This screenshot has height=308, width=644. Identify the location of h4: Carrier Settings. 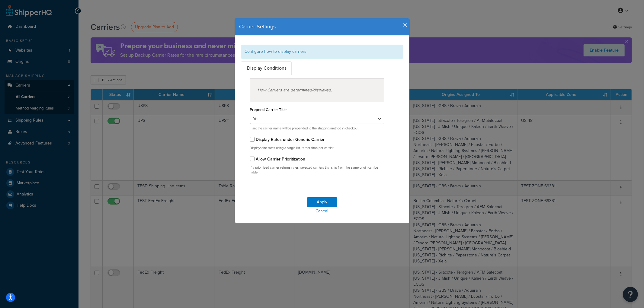
(322, 27).